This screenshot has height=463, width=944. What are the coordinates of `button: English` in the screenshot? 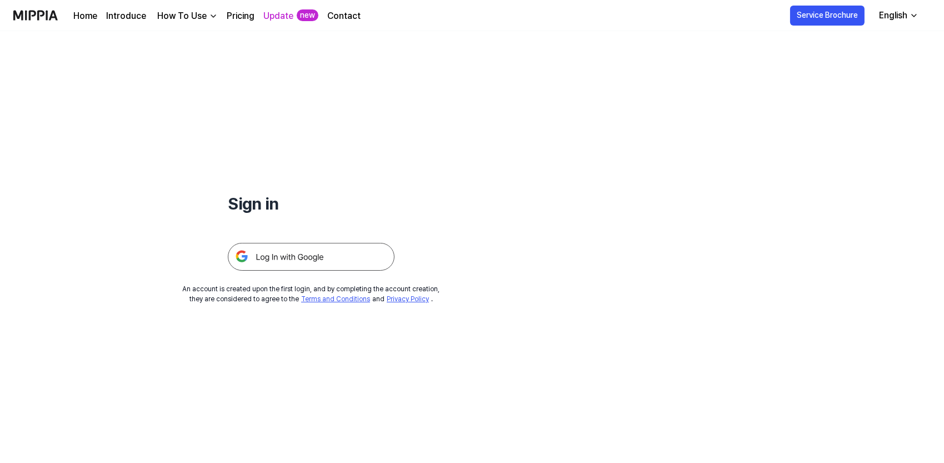 It's located at (897, 16).